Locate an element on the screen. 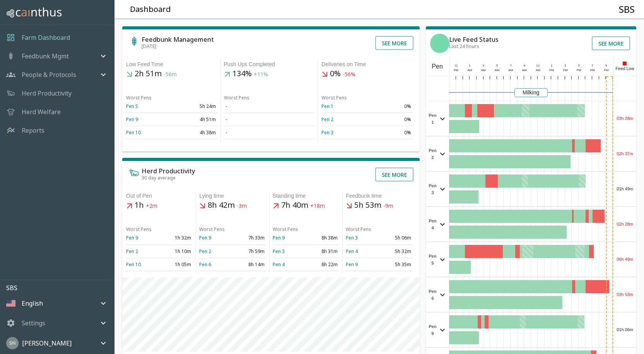  a: Pen 4 is located at coordinates (352, 251).